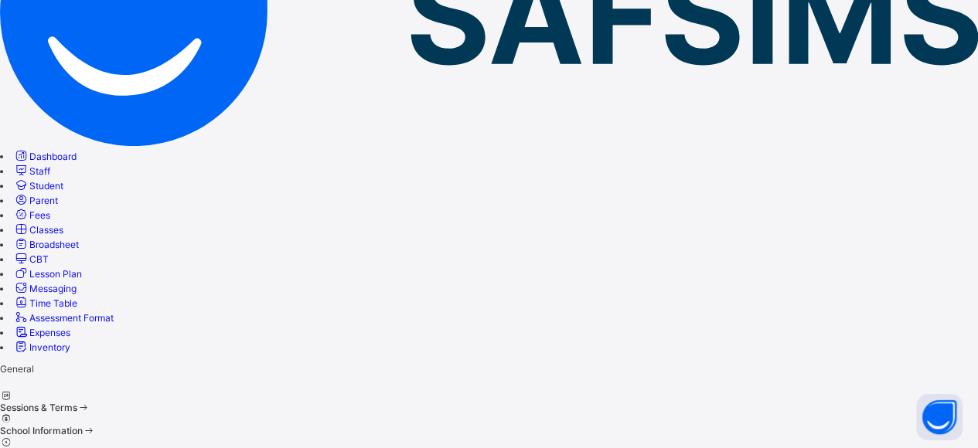  Describe the element at coordinates (49, 332) in the screenshot. I see `span: Expenses` at that location.